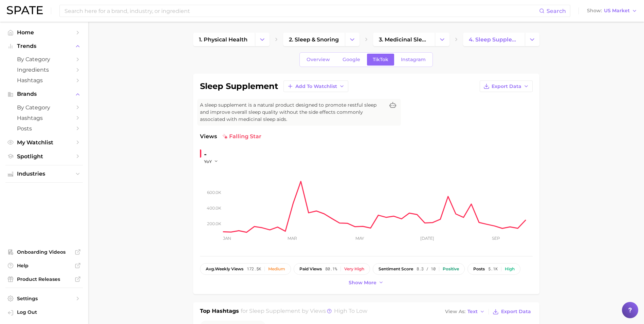  Describe the element at coordinates (366, 282) in the screenshot. I see `button: Show more` at that location.